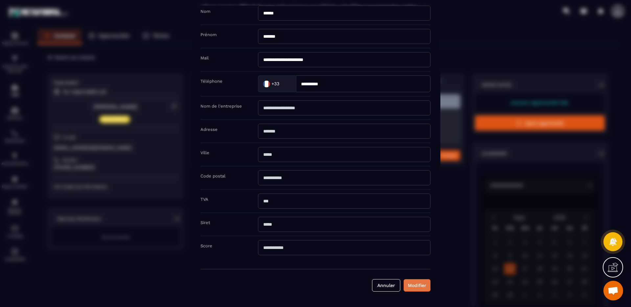 This screenshot has height=307, width=631. Describe the element at coordinates (221, 106) in the screenshot. I see `label: Nom de l'entreprise` at that location.